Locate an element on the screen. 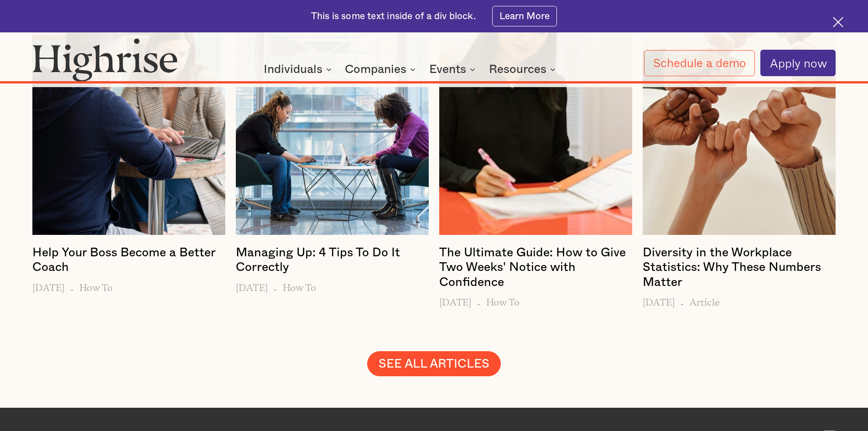 This screenshot has height=431, width=868. h4: Managing Up: 4 Tips To Do It Correctly is located at coordinates (332, 260).